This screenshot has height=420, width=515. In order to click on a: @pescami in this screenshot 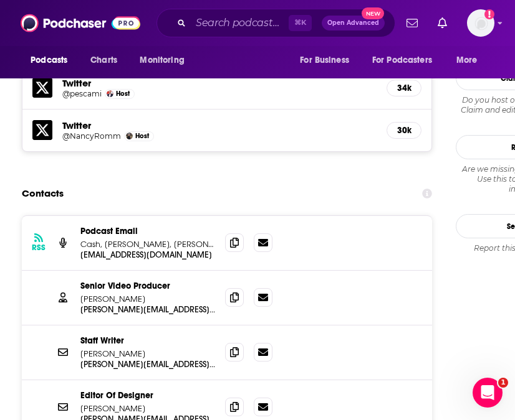, I will do `click(82, 94)`.